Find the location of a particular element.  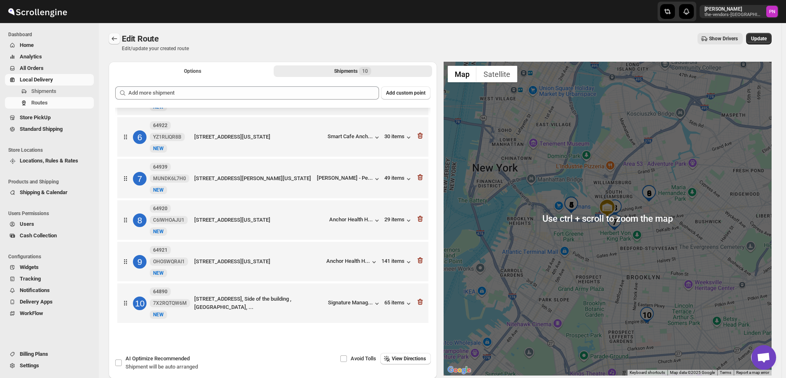

span: Store PickUp is located at coordinates (35, 117).